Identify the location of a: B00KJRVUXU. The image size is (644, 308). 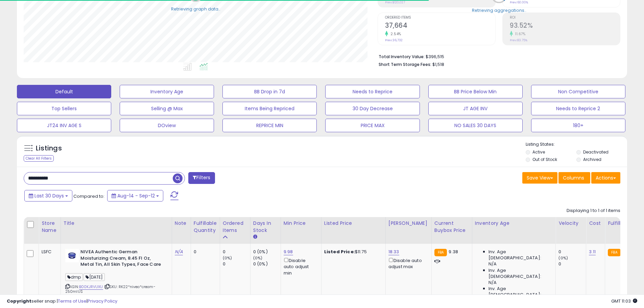
(91, 287).